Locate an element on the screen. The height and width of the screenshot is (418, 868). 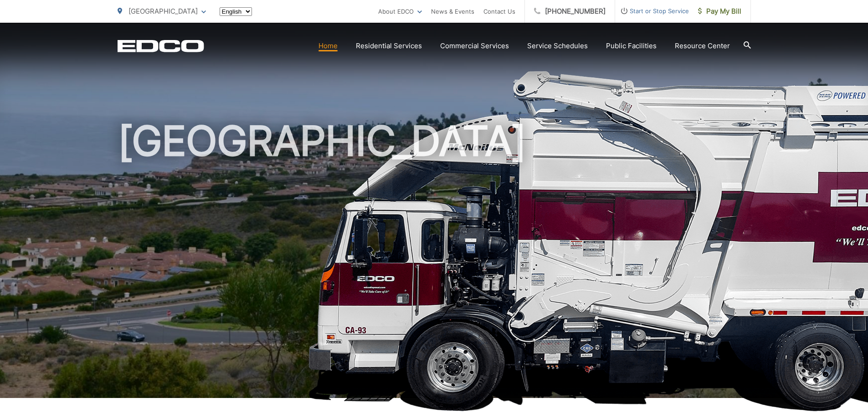
a: Service Schedules is located at coordinates (558, 46).